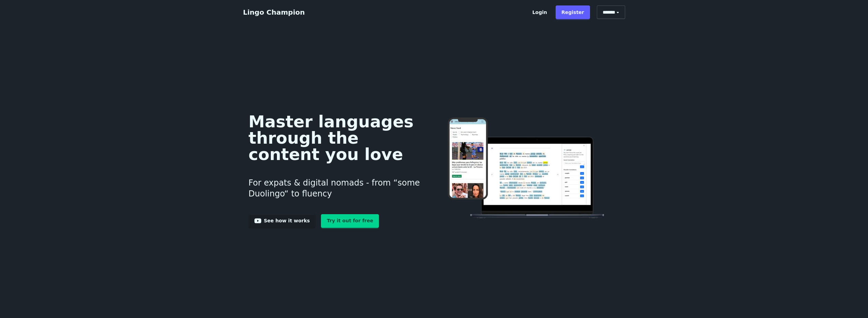 The width and height of the screenshot is (868, 318). I want to click on h3: For expats & digital nomads - from “some Duolingo“ to fluency, so click(336, 189).